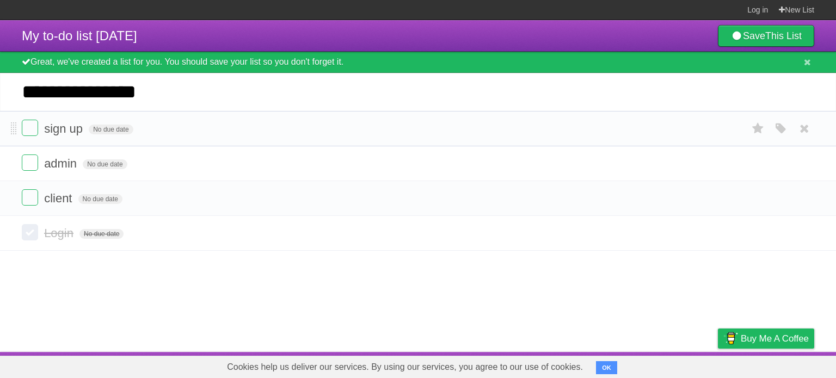  What do you see at coordinates (766, 339) in the screenshot?
I see `a: Buy me a coffee` at bounding box center [766, 339].